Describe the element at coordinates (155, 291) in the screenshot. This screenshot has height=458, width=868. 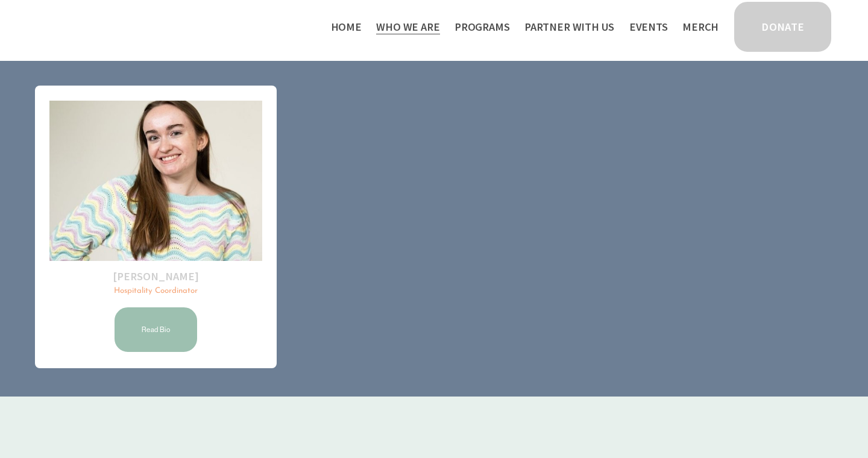
I see `p: Hospitality Coordinator` at that location.